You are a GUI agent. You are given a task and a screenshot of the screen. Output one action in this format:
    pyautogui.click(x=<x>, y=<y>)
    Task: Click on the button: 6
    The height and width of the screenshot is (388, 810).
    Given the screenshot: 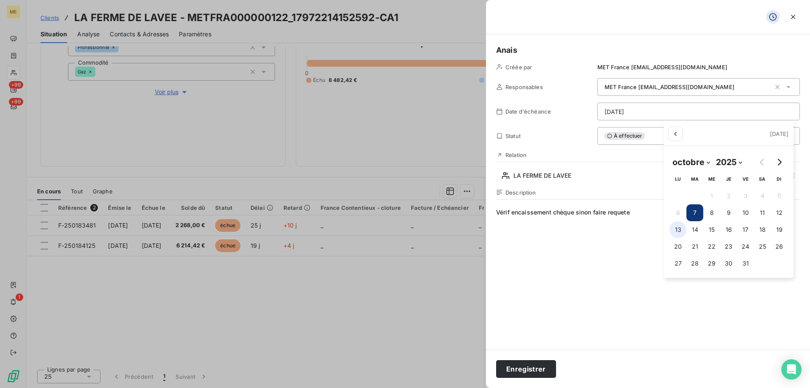 What is the action you would take?
    pyautogui.click(x=678, y=213)
    